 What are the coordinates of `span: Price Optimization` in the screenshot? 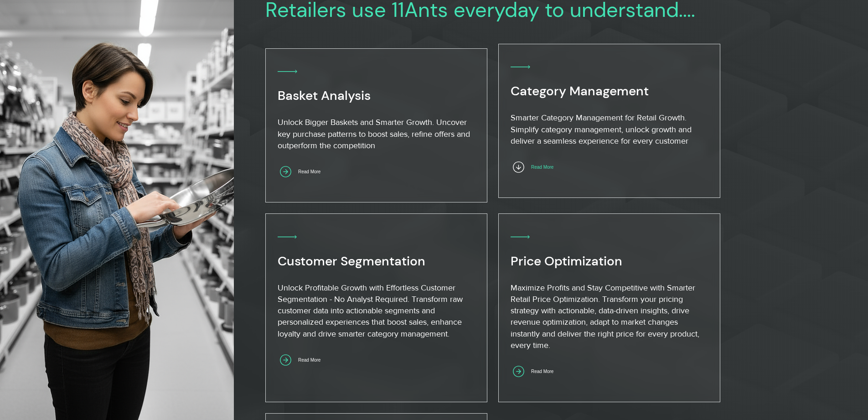 It's located at (566, 261).